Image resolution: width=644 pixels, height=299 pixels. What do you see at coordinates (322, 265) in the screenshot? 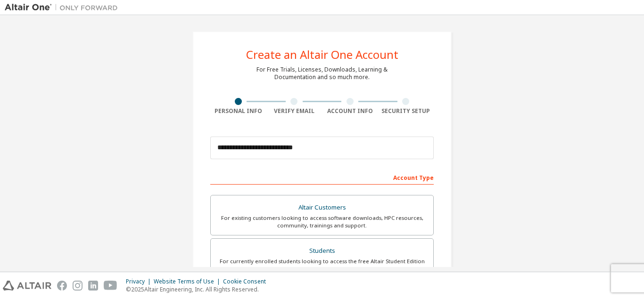
I see `div: For currently enrolled students looking to access the free Altair Student Edition bundle and all ...` at bounding box center [322, 265].